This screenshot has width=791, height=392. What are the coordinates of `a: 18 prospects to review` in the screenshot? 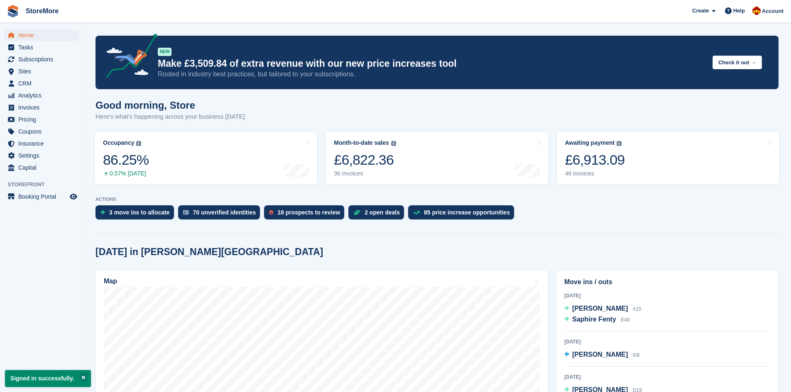 It's located at (306, 215).